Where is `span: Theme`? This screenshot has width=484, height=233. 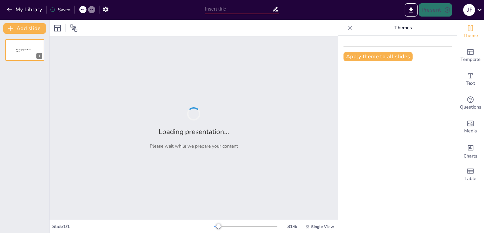
span: Theme is located at coordinates (470, 36).